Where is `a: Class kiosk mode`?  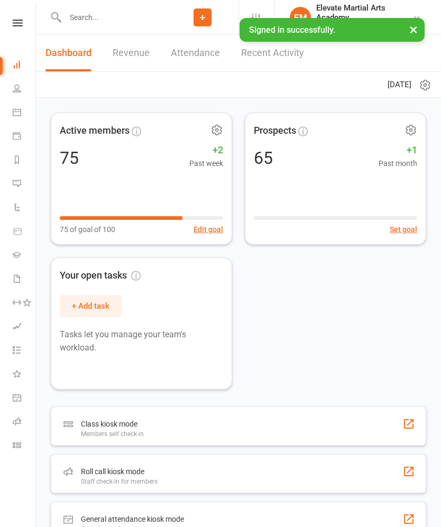
a: Class kiosk mode is located at coordinates (24, 447).